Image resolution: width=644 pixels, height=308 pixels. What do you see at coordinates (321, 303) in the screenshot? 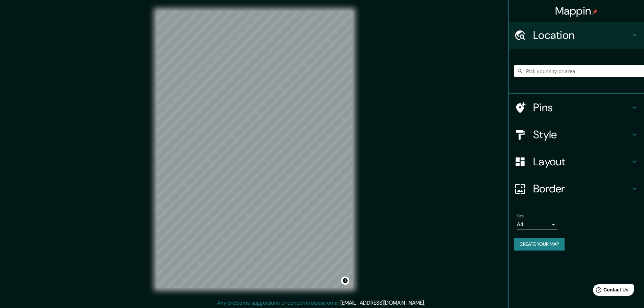
I see `p: Any problems, suggestions, or concerns please email .` at bounding box center [321, 303].